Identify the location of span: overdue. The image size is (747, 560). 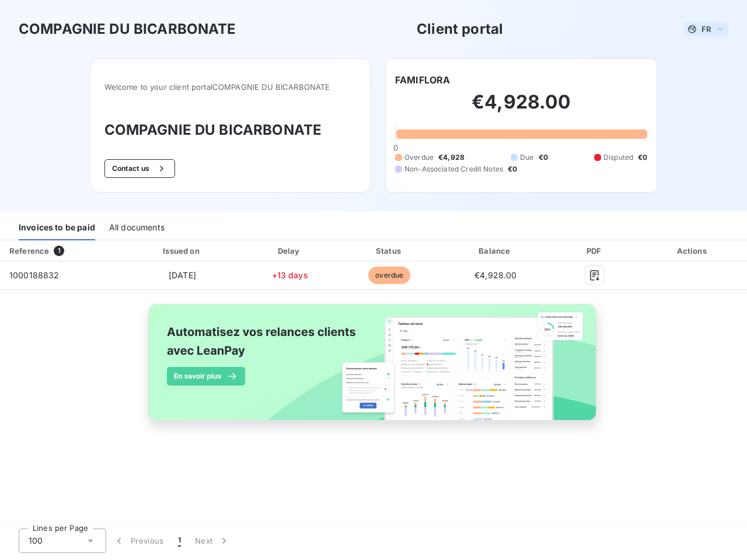
(389, 275).